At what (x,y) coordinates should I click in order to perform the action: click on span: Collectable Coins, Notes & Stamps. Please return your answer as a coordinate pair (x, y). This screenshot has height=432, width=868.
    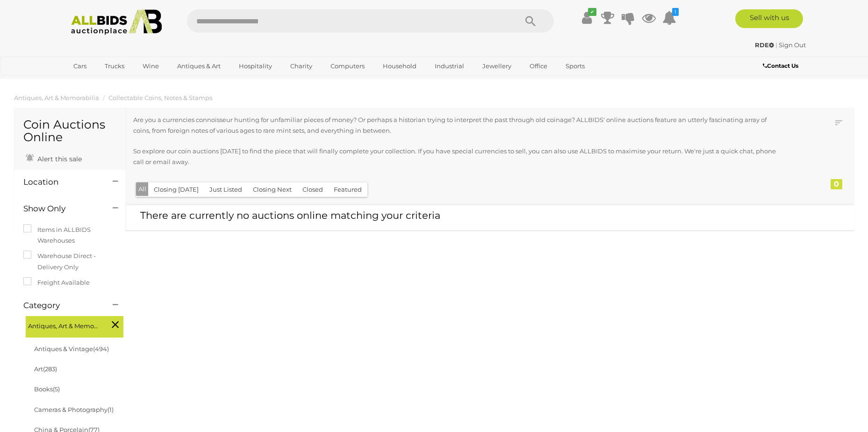
    Looking at the image, I should click on (160, 98).